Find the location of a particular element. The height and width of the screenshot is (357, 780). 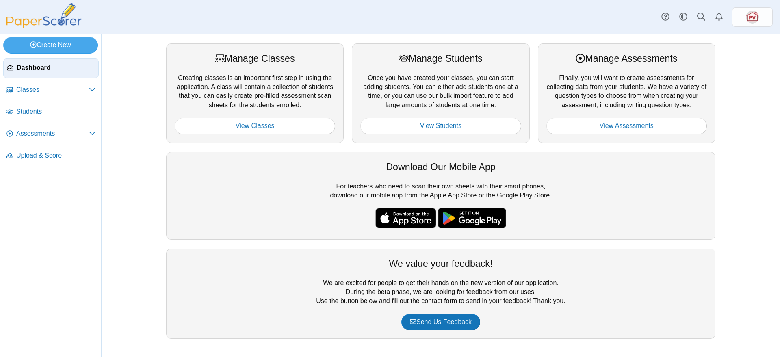

span: Dashboard is located at coordinates (56, 68).